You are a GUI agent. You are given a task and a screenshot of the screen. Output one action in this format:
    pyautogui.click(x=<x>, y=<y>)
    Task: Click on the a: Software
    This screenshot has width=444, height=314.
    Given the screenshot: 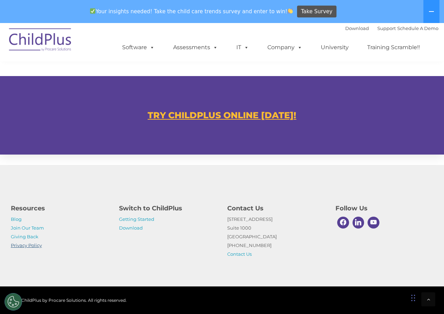 What is the action you would take?
    pyautogui.click(x=138, y=47)
    